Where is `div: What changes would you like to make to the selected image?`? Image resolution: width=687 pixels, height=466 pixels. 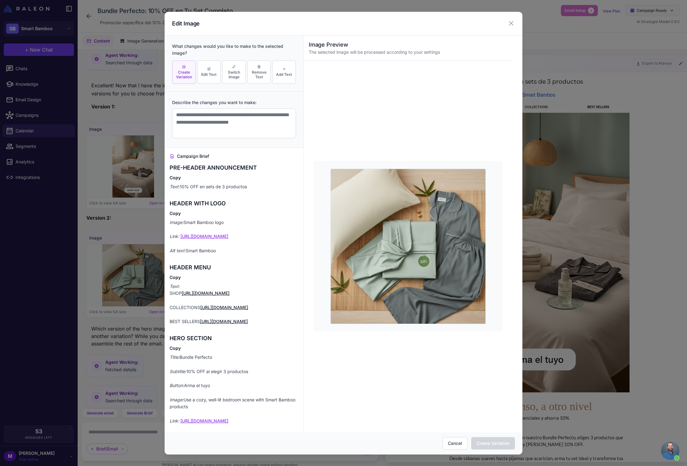
div: What changes would you like to make to the selected image? is located at coordinates (234, 50).